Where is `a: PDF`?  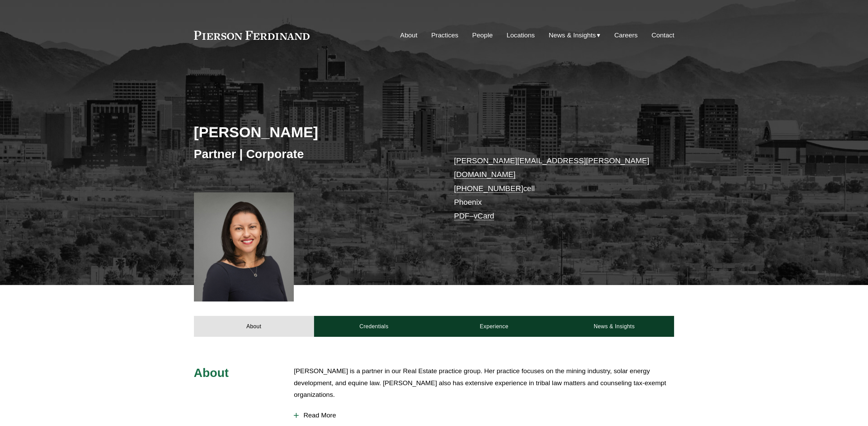
a: PDF is located at coordinates (461, 216).